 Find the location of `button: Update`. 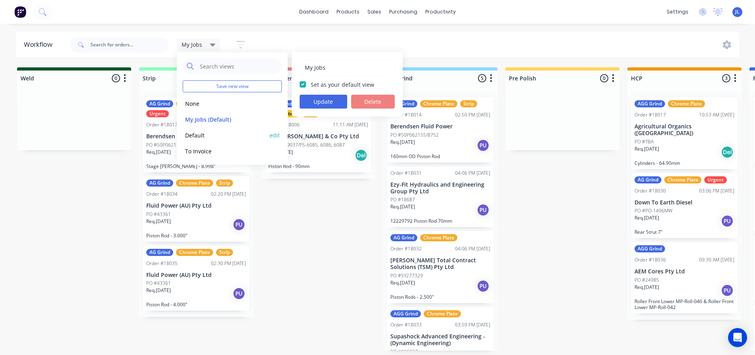

button: Update is located at coordinates (323, 101).